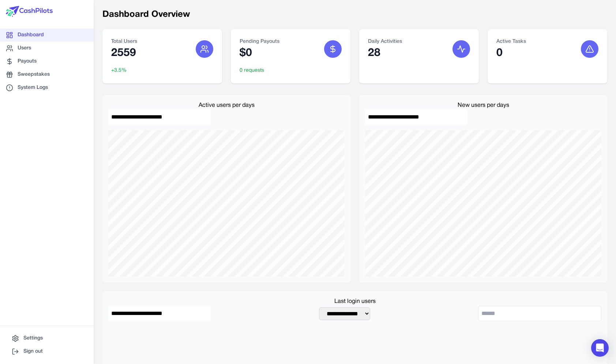  I want to click on a: Settings, so click(46, 338).